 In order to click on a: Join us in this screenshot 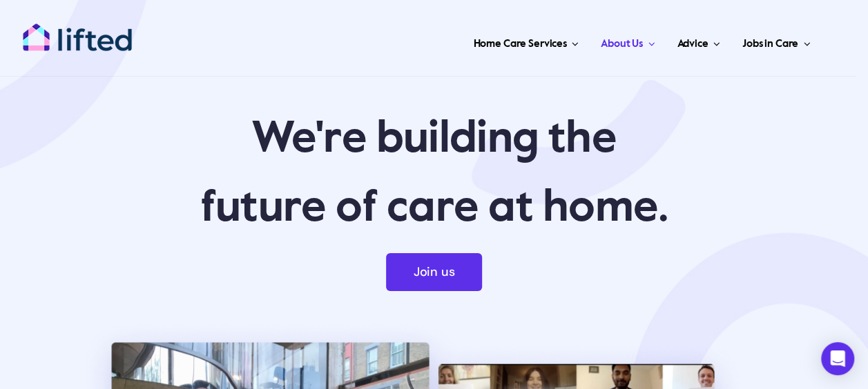, I will do `click(434, 272)`.